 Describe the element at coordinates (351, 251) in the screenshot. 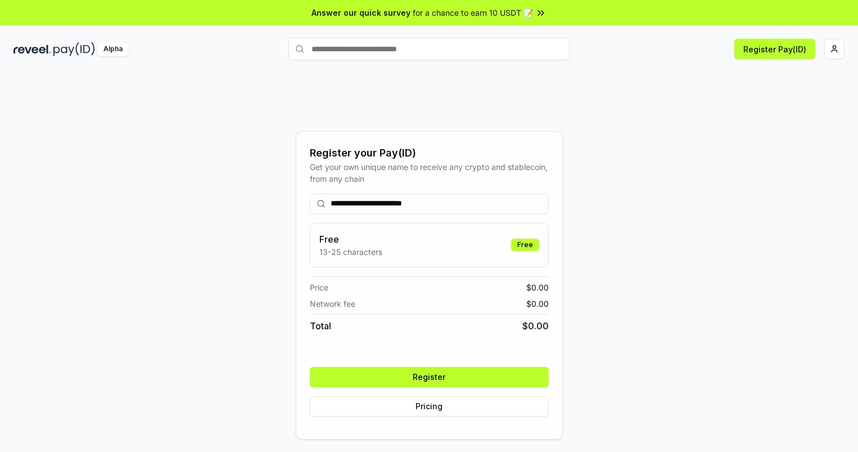

I see `p: 13-25 characters` at that location.